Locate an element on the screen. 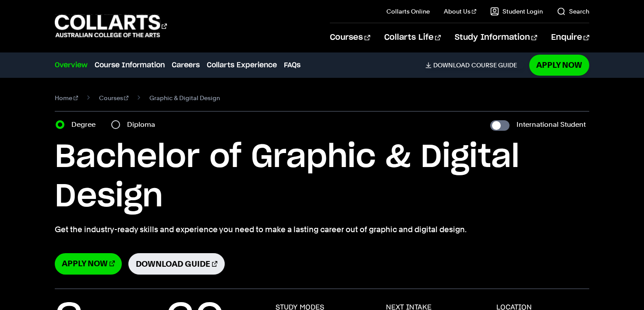 This screenshot has height=310, width=644. span: Graphic & Digital Design is located at coordinates (185, 98).